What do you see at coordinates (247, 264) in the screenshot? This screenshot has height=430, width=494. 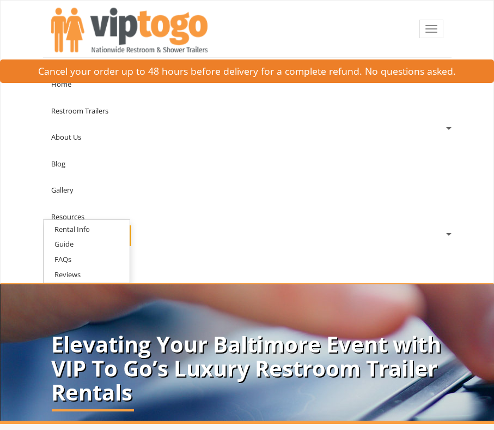 I see `a: Book Now` at bounding box center [247, 264].